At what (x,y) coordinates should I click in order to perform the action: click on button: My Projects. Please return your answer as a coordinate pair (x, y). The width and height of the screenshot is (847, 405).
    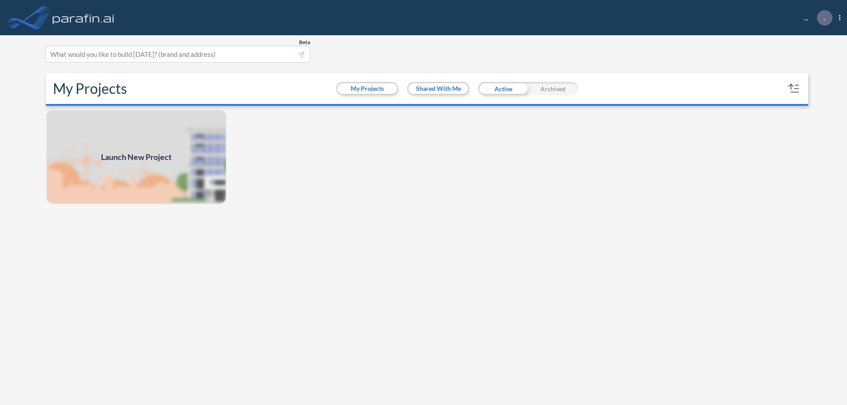
    Looking at the image, I should click on (367, 89).